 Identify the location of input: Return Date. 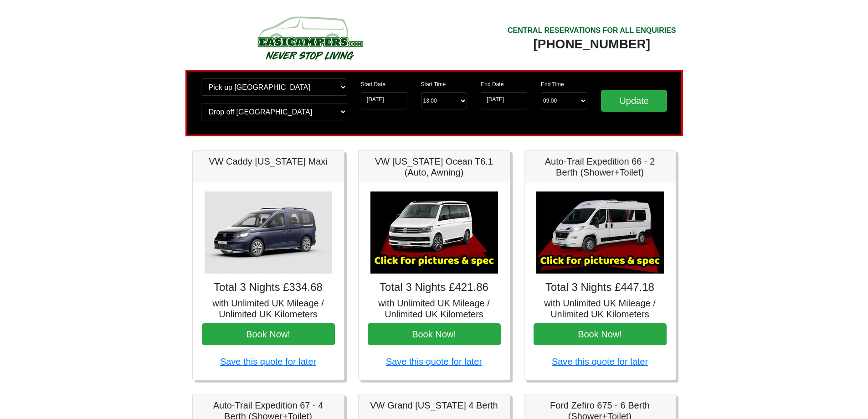
(504, 101).